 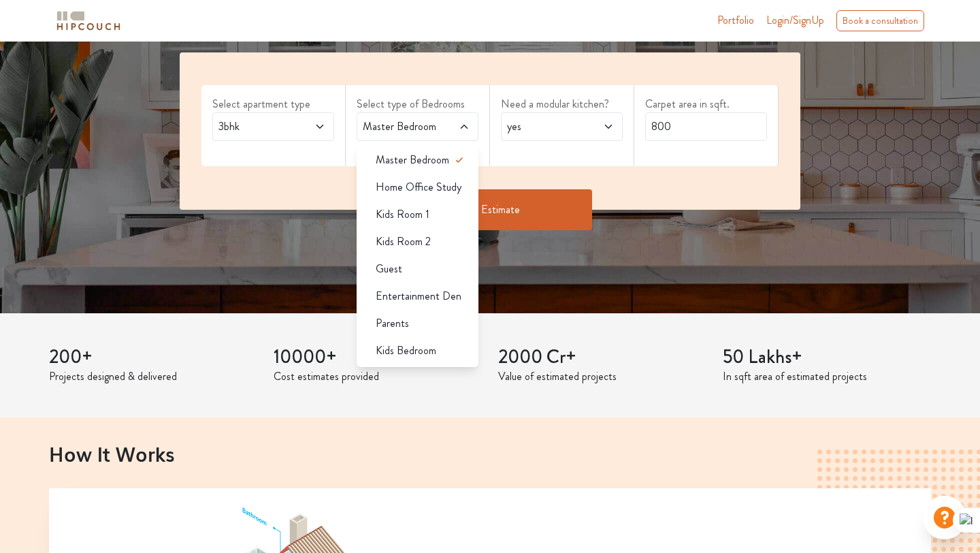 I want to click on span: Home Office Study, so click(x=418, y=187).